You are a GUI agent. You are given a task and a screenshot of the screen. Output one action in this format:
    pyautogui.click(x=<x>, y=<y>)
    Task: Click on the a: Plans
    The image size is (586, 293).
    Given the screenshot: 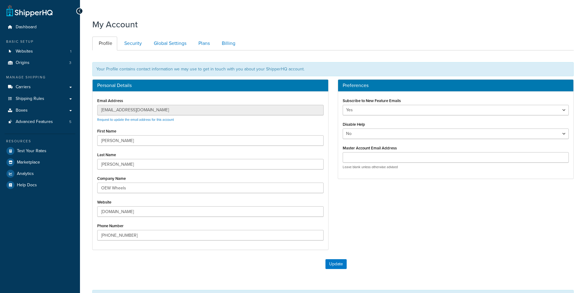 What is the action you would take?
    pyautogui.click(x=203, y=43)
    